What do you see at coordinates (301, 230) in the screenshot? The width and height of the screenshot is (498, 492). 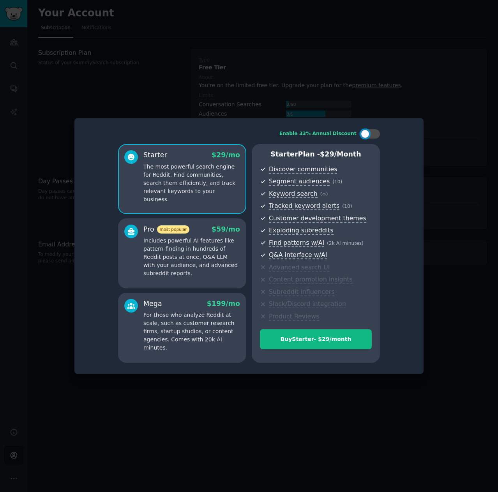 I see `span: Exploding subreddits` at bounding box center [301, 230].